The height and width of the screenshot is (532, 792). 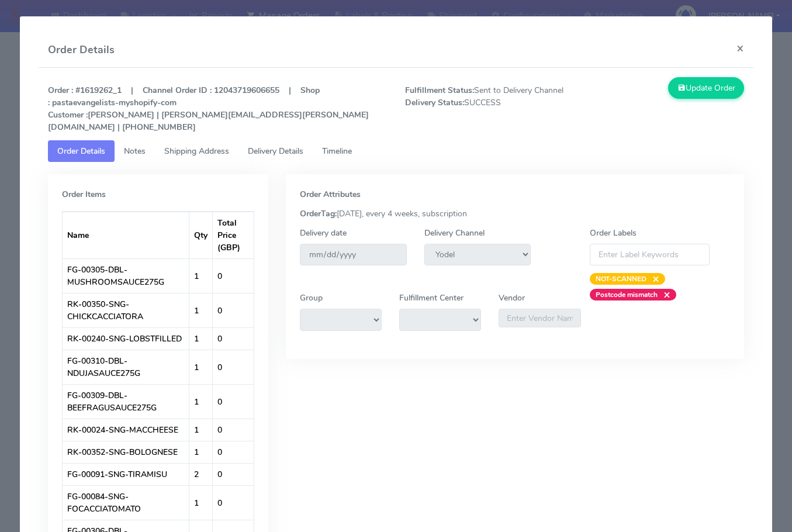 I want to click on strong: Delivery Status:, so click(x=434, y=102).